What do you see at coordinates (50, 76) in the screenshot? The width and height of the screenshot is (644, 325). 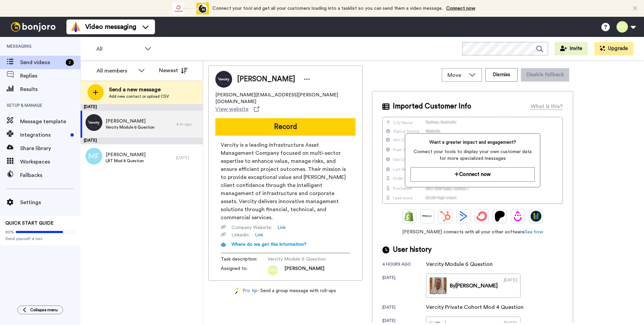 I see `span: Replies` at bounding box center [50, 76].